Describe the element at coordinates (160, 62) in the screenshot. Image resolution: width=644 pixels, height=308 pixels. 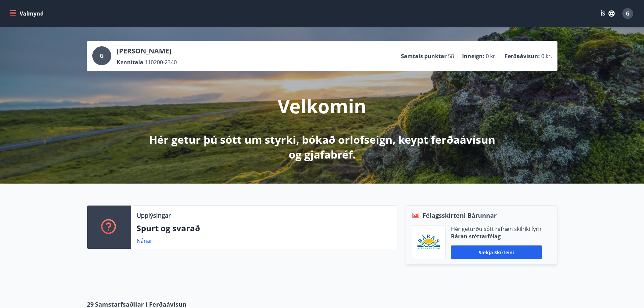
I see `span: 110200-2340` at that location.